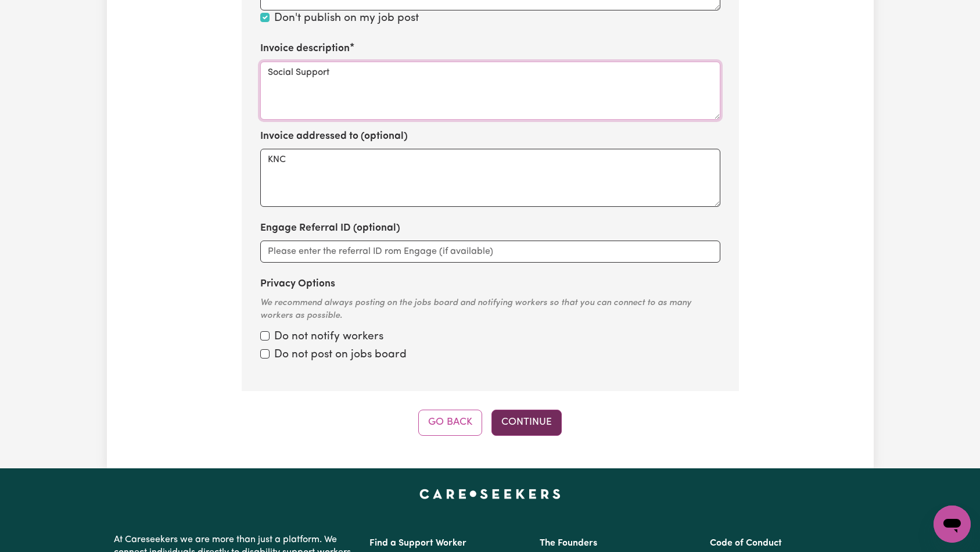  Describe the element at coordinates (490, 310) in the screenshot. I see `div: We recommend always posting on the jobs board and notifying workers so that you can connect to as...` at that location.